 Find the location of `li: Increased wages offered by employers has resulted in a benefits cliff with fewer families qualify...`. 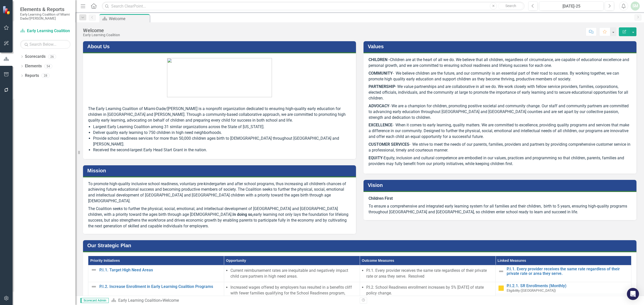

li: Increased wages offered by employers has resulted in a benefits cliff with fewer families qualify... is located at coordinates (294, 293).